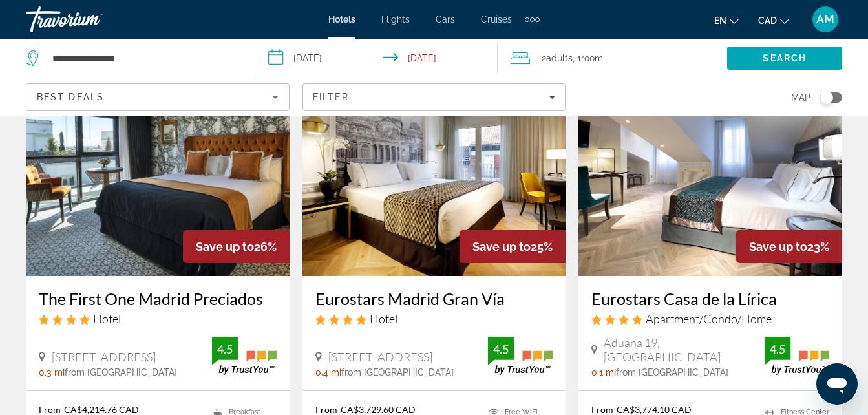 Image resolution: width=868 pixels, height=415 pixels. Describe the element at coordinates (158, 172) in the screenshot. I see `img: The First One Madrid Preciados` at that location.